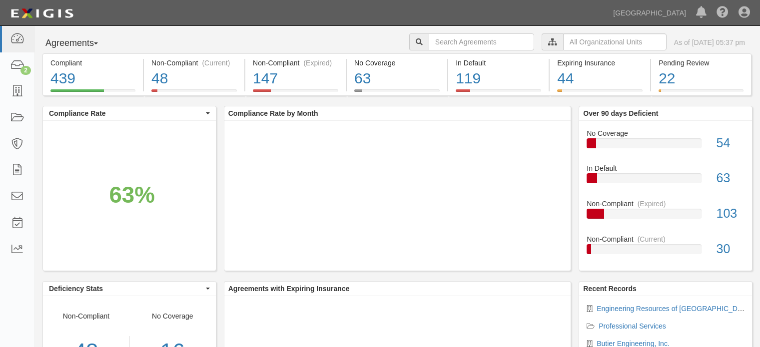 The width and height of the screenshot is (760, 347). I want to click on a: Non-Compliant(Current)30, so click(666, 248).